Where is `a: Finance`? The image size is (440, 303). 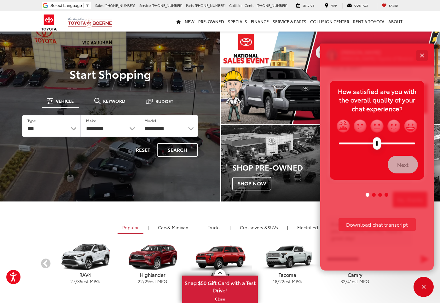 a: Finance is located at coordinates (260, 21).